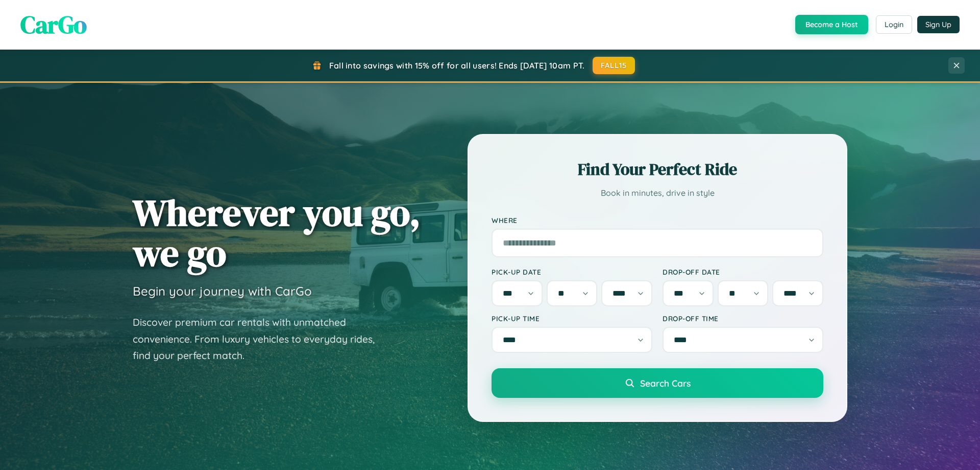 The image size is (980, 470). What do you see at coordinates (614, 65) in the screenshot?
I see `button: FALL15` at bounding box center [614, 65].